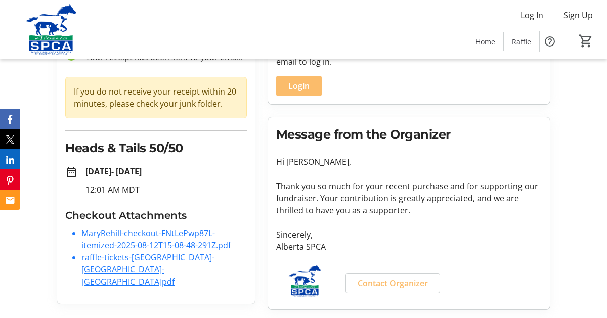 This screenshot has height=318, width=607. Describe the element at coordinates (393, 283) in the screenshot. I see `span: Contact Organizer` at that location.